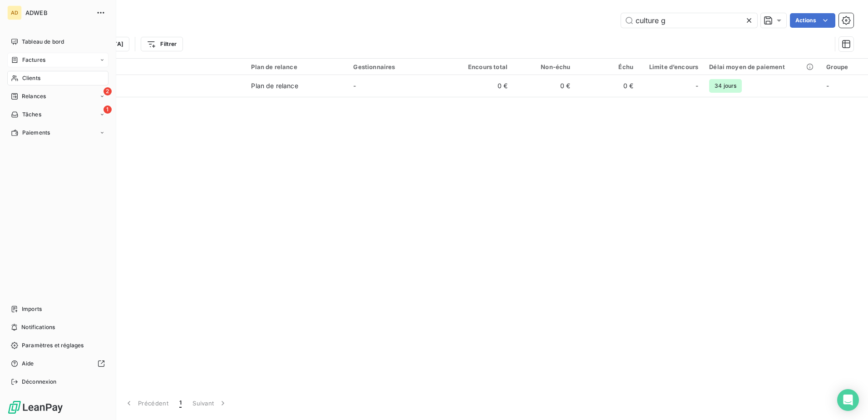 The height and width of the screenshot is (420, 868). What do you see at coordinates (52, 345) in the screenshot?
I see `span: Paramètres et réglages` at bounding box center [52, 345].